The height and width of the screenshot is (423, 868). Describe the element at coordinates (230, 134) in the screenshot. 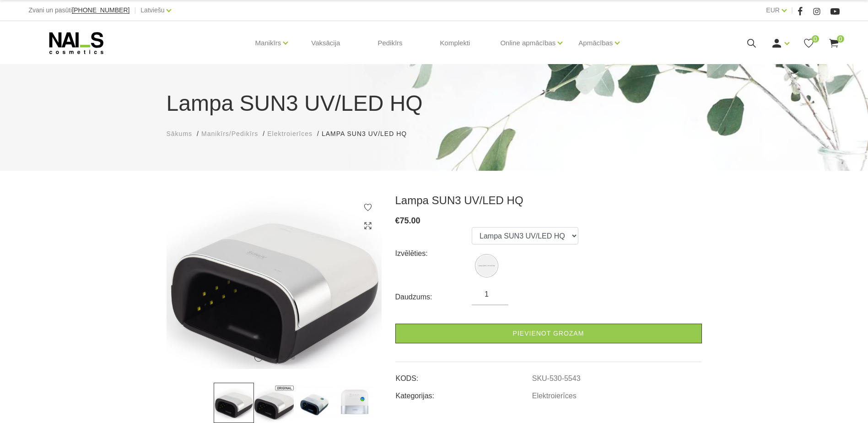

I see `span: Manikīrs/Pedikīrs` at that location.